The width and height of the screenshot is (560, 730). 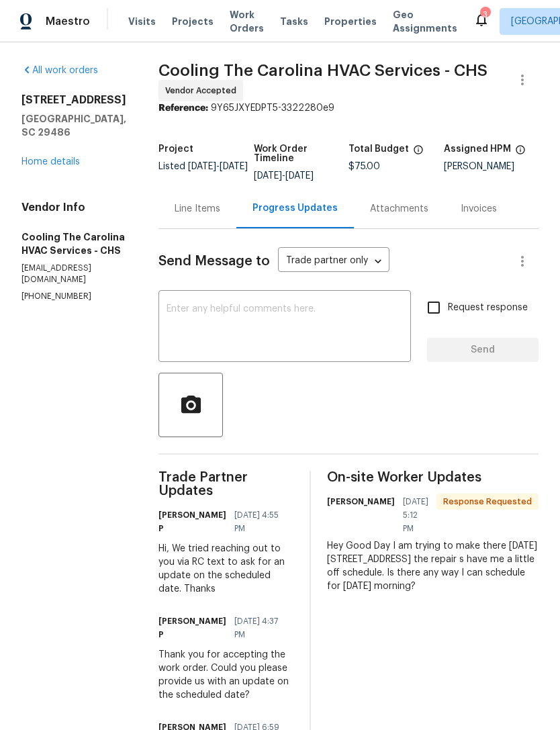 I want to click on span: Listed, so click(x=203, y=166).